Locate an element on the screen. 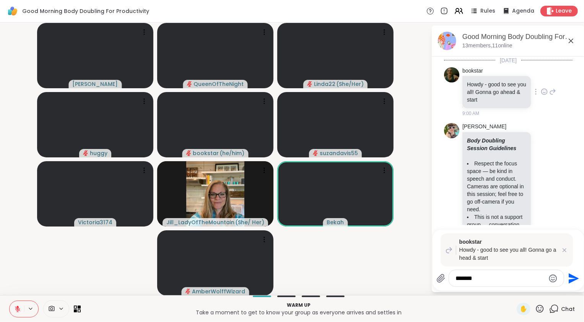  button: Emoji picker is located at coordinates (553, 279).